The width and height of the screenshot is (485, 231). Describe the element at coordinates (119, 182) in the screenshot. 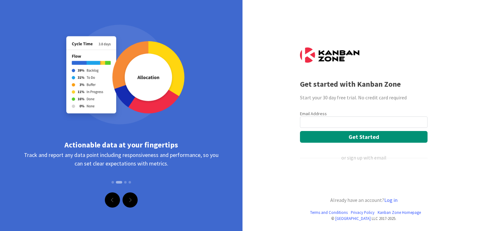

I see `button: Slide 2` at that location.